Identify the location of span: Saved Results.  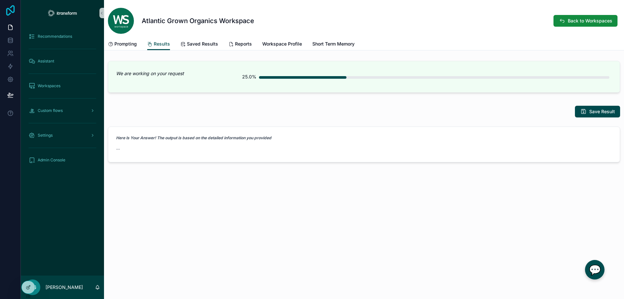
(203, 44).